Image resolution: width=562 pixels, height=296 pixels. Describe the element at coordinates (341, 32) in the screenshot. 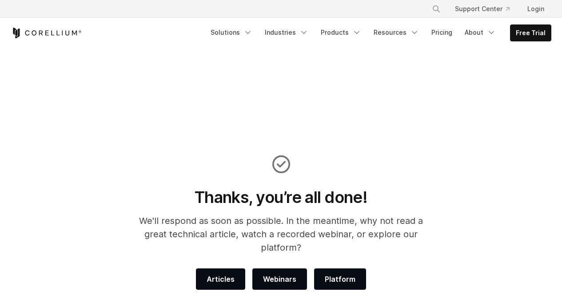

I see `a: Products` at that location.